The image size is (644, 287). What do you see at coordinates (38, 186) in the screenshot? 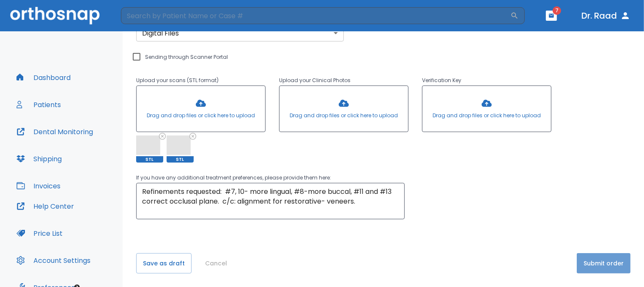
I see `button: Invoices` at bounding box center [38, 186].